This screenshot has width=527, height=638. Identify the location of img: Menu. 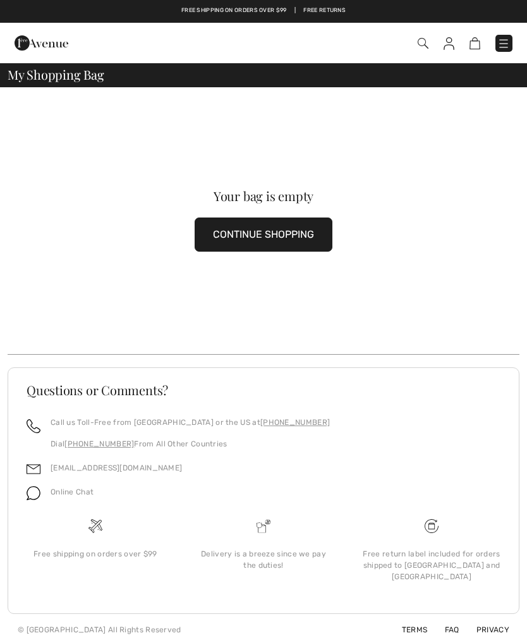
(504, 44).